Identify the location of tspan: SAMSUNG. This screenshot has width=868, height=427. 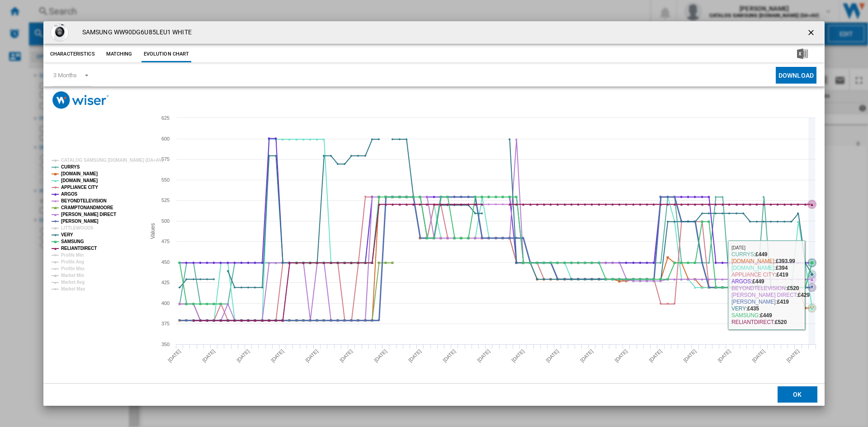
(72, 241).